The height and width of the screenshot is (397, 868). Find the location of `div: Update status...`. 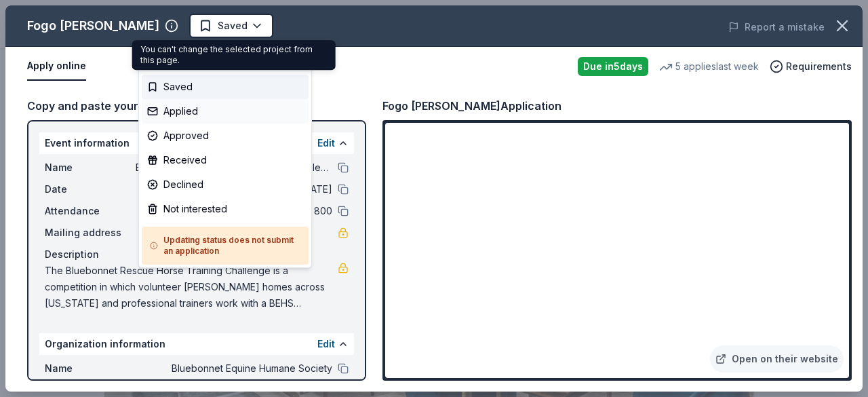

div: Update status... is located at coordinates (225, 56).